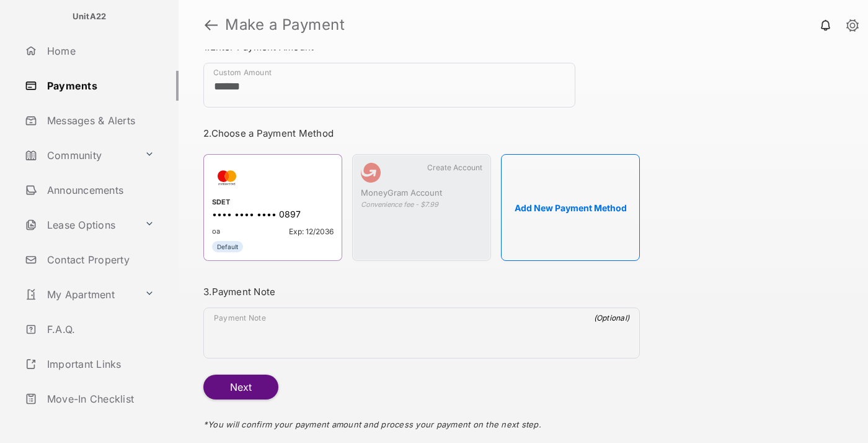 The image size is (868, 443). I want to click on h3: 3. Payment Note, so click(422, 291).